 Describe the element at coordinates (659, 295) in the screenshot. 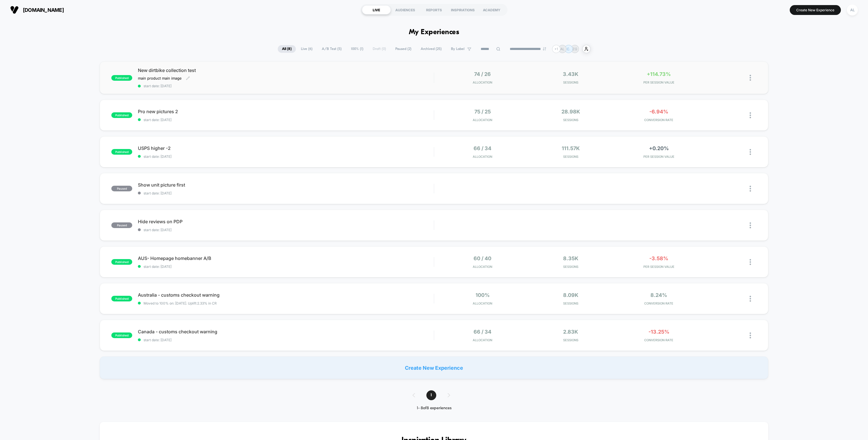

I see `span: 8.24%` at that location.